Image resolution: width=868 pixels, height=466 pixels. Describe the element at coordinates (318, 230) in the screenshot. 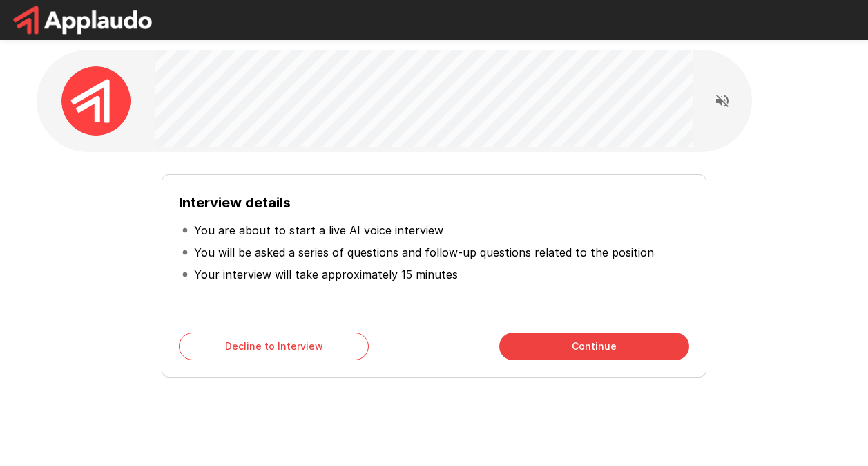

I see `p: You are about to start a live AI voice interview` at that location.